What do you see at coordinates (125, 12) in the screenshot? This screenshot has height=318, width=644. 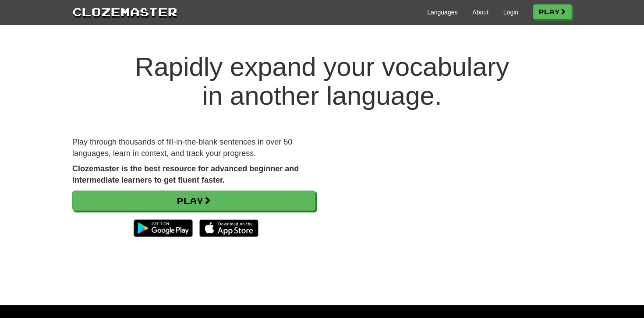 I see `a: Clozemaster` at bounding box center [125, 12].